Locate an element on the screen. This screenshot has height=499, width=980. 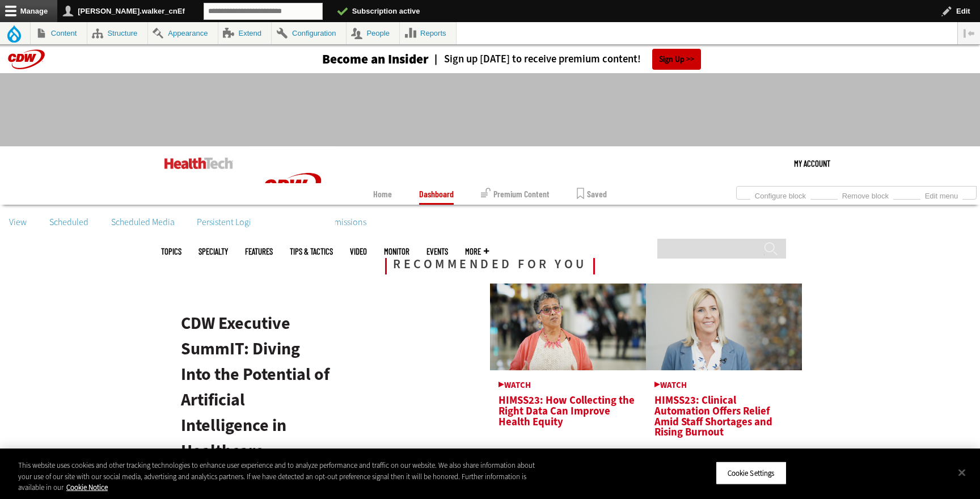
a: Features is located at coordinates (259, 251).